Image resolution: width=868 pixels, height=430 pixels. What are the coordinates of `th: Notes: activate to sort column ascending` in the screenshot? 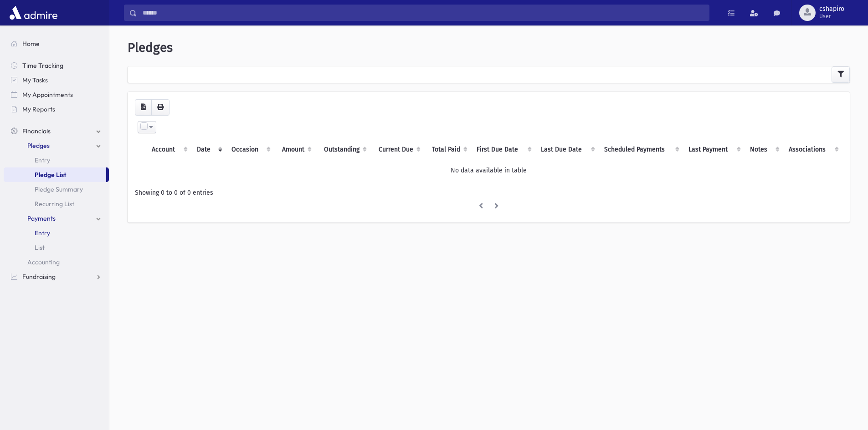 It's located at (764, 149).